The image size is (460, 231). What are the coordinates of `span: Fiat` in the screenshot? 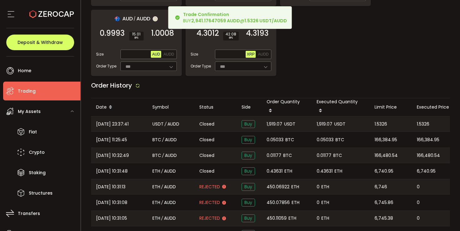 It's located at (33, 132).